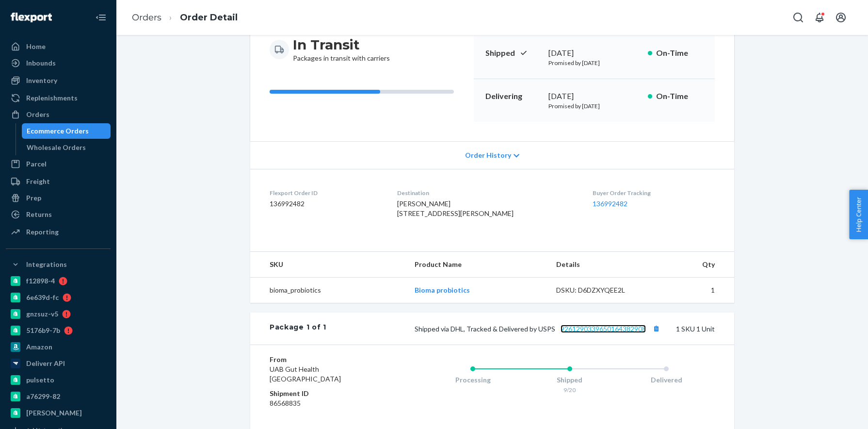  What do you see at coordinates (602, 265) in the screenshot?
I see `th: Details` at bounding box center [602, 265].